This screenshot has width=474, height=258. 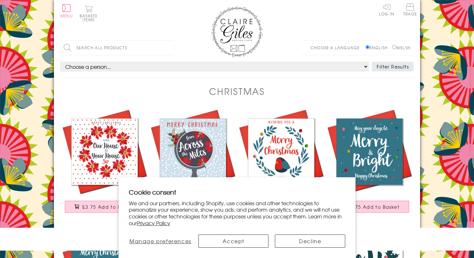 What do you see at coordinates (237, 192) in the screenshot?
I see `h2: Cookie consent` at bounding box center [237, 192].